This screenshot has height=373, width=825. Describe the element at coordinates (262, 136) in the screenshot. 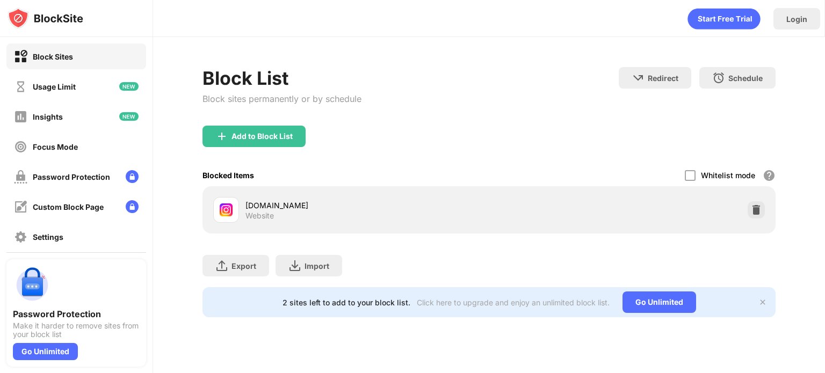

I see `div: Add to Block List` at that location.